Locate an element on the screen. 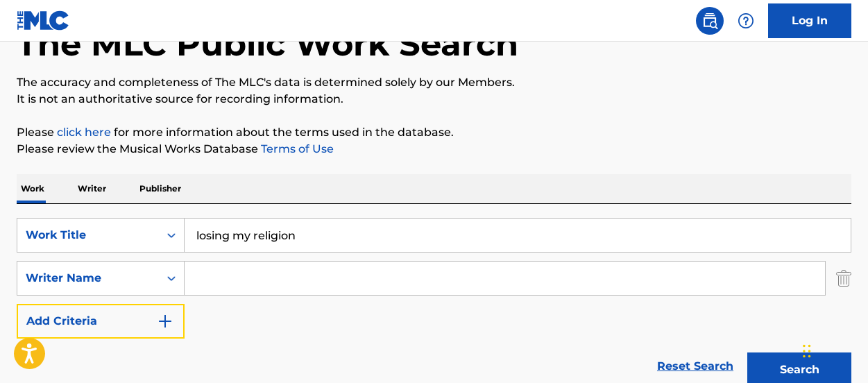 The width and height of the screenshot is (868, 383). p: The accuracy and completeness of The MLC's data is determined solely by our Members. is located at coordinates (434, 83).